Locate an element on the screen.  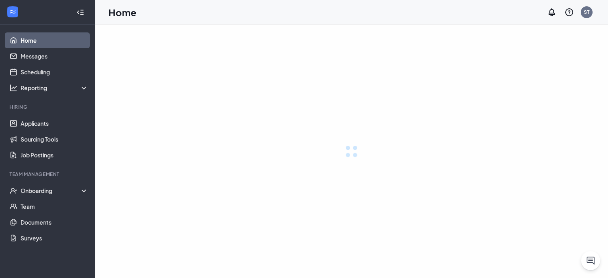
div: Reporting is located at coordinates (55, 88).